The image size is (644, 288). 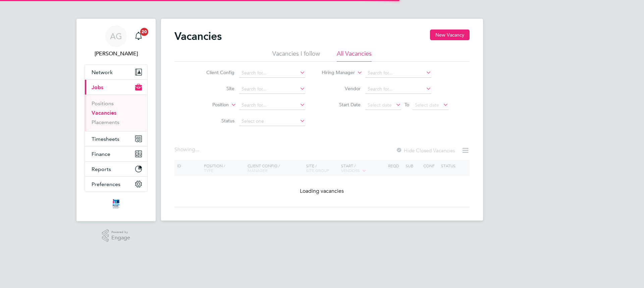 What do you see at coordinates (336, 73) in the screenshot?
I see `label: Hiring Manager` at bounding box center [336, 73].